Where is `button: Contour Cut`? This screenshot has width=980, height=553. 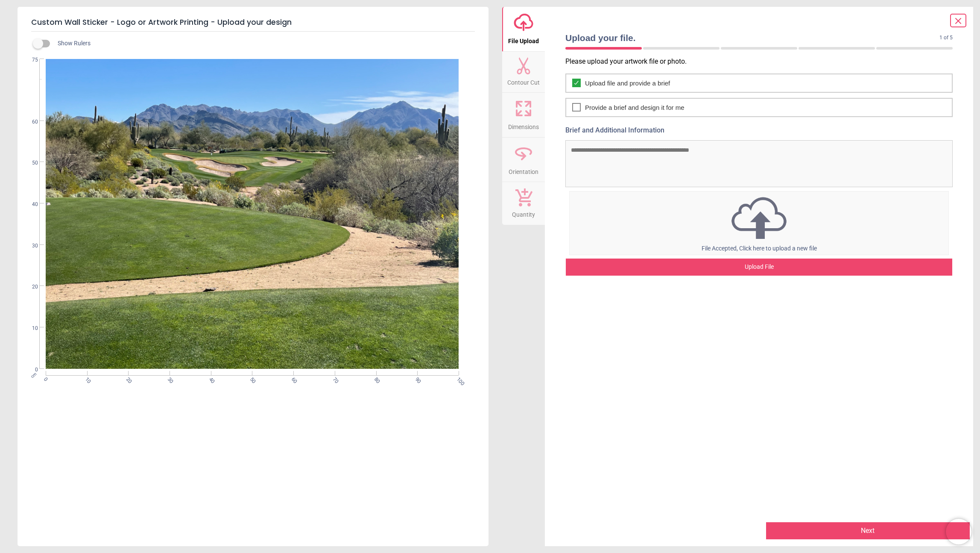
button: Contour Cut is located at coordinates (524, 72).